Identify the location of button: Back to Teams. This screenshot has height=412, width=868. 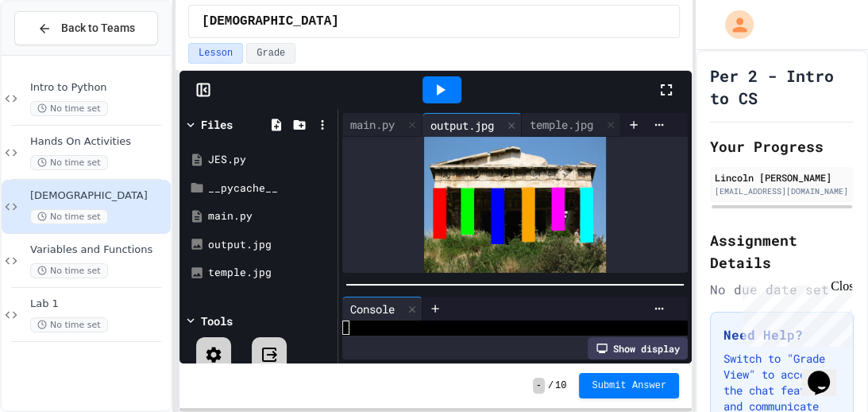
(85, 28).